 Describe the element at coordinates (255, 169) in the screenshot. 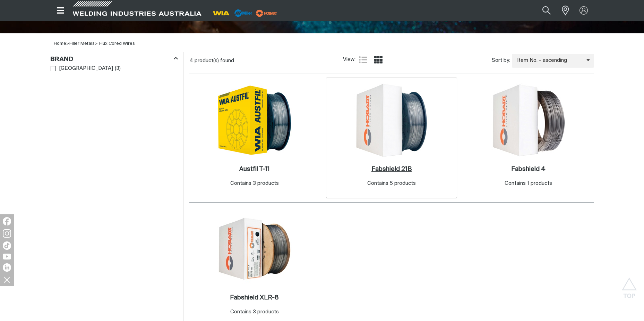

I see `a: Austfil T-11` at that location.